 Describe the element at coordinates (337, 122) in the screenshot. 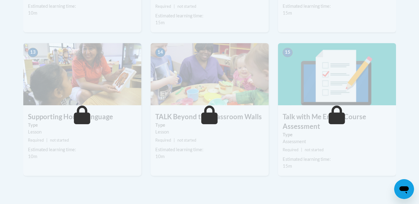

I see `h3: Talk with Me End of Course Assessment` at that location.